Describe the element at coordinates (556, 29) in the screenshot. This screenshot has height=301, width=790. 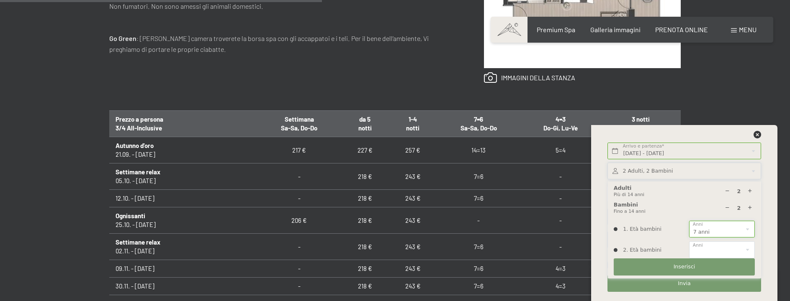
I see `span: Premium Spa` at that location.